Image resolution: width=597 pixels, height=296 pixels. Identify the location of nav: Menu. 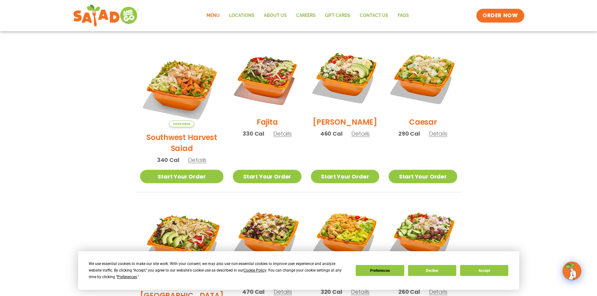
(308, 16).